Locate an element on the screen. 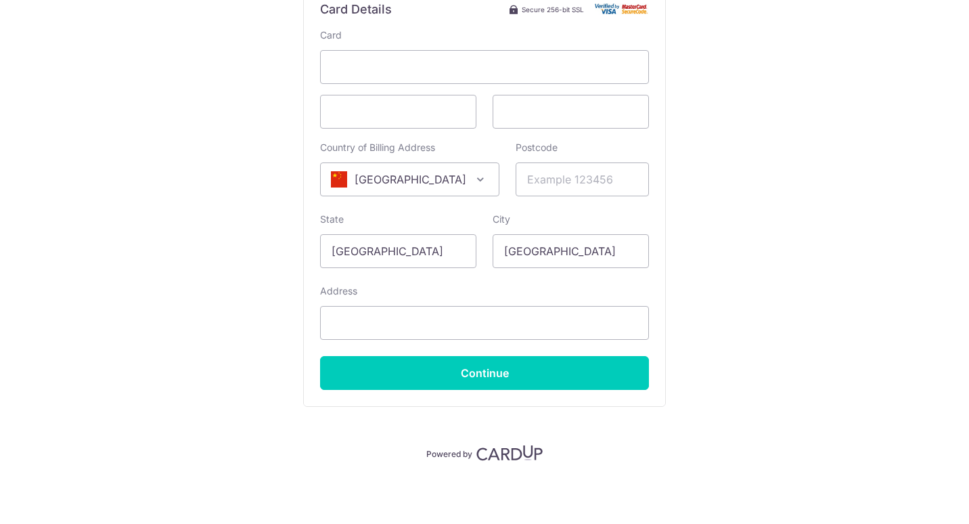 This screenshot has height=524, width=969. label: Address is located at coordinates (338, 291).